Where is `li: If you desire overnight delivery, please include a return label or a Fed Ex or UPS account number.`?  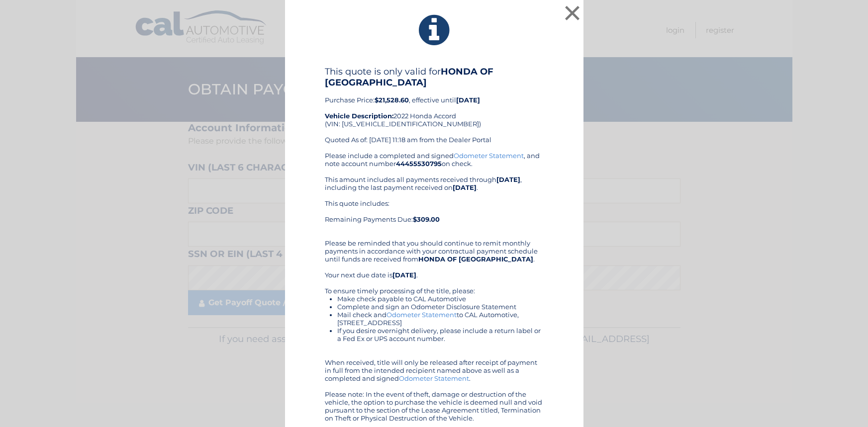
li: If you desire overnight delivery, please include a return label or a Fed Ex or UPS account number. is located at coordinates (440, 335).